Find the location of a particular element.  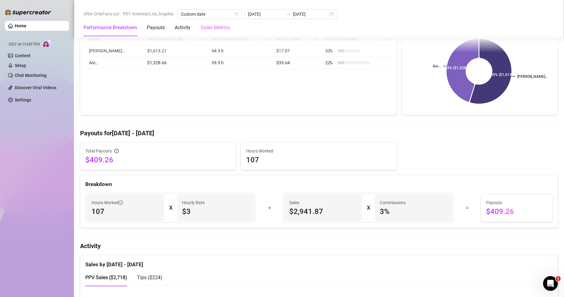

h4: Activity is located at coordinates (319, 246).